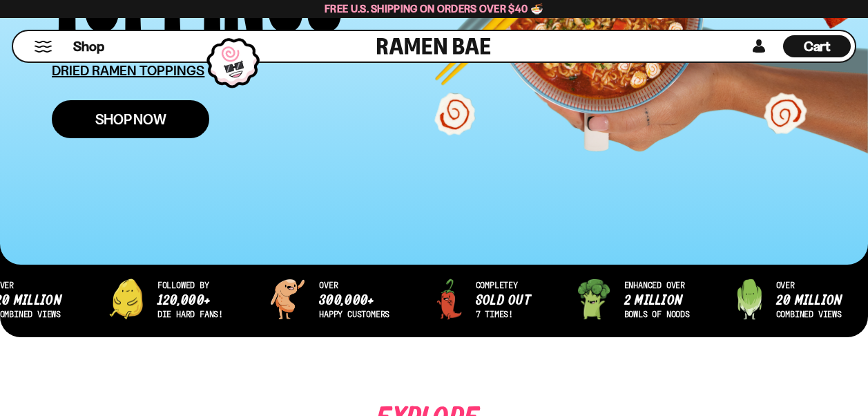 The height and width of the screenshot is (416, 868). I want to click on span: Free U.S. Shipping on Orders over $40 🍜, so click(433, 8).